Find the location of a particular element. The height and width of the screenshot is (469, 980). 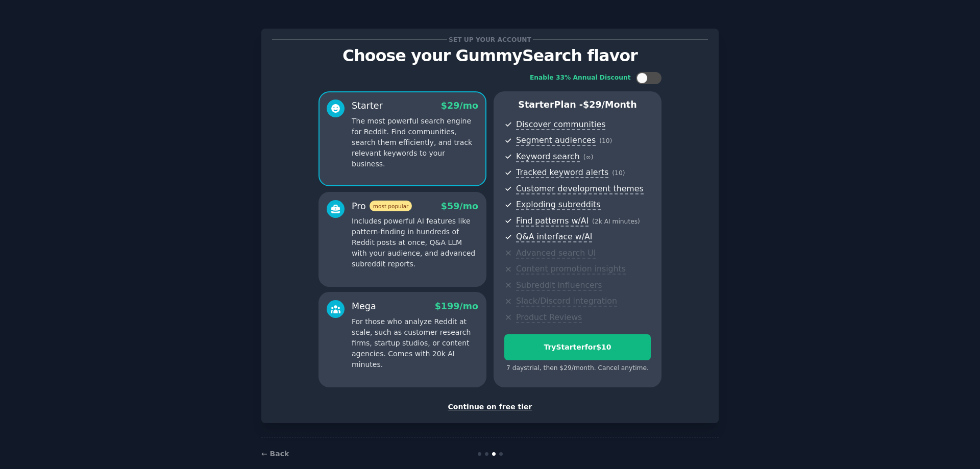

span: $ 59 /mo is located at coordinates (459, 206).